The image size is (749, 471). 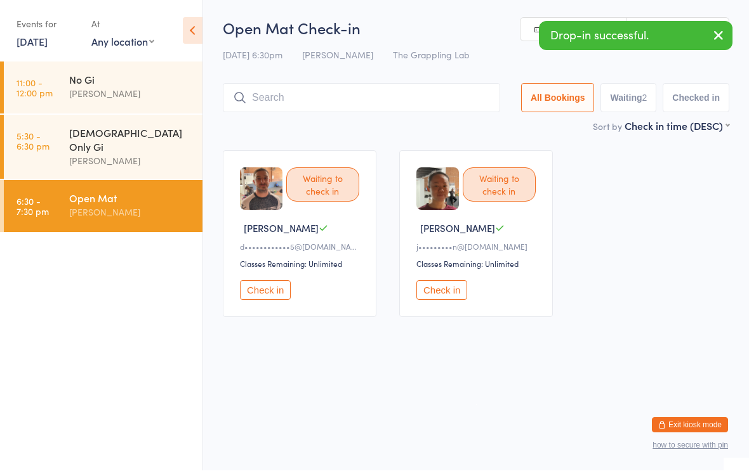 What do you see at coordinates (48, 24) in the screenshot?
I see `div: Events for` at bounding box center [48, 24].